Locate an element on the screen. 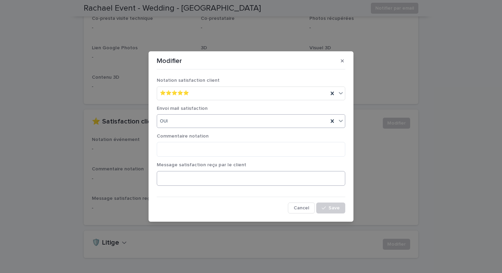 The height and width of the screenshot is (273, 502). button: Cancel is located at coordinates (301, 208).